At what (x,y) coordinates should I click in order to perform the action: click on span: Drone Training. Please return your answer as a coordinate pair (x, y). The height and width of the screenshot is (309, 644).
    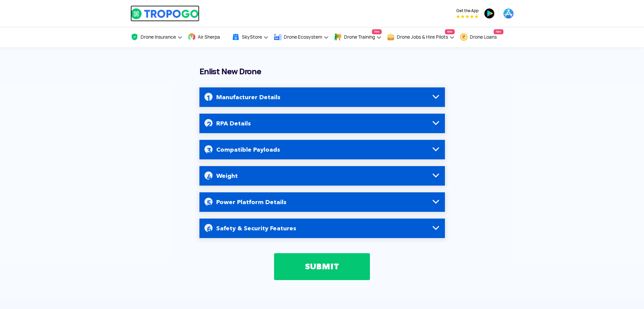
    Looking at the image, I should click on (359, 37).